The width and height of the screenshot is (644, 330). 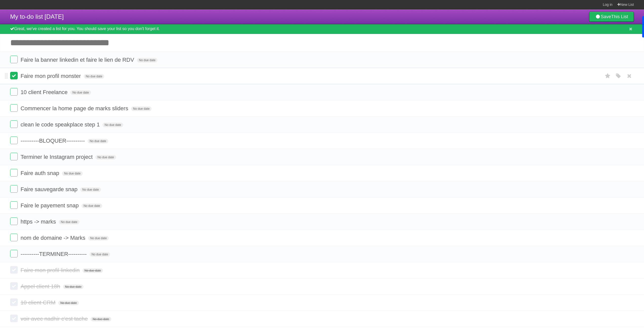 What do you see at coordinates (41, 286) in the screenshot?
I see `span: Appel client 18h` at bounding box center [41, 286].